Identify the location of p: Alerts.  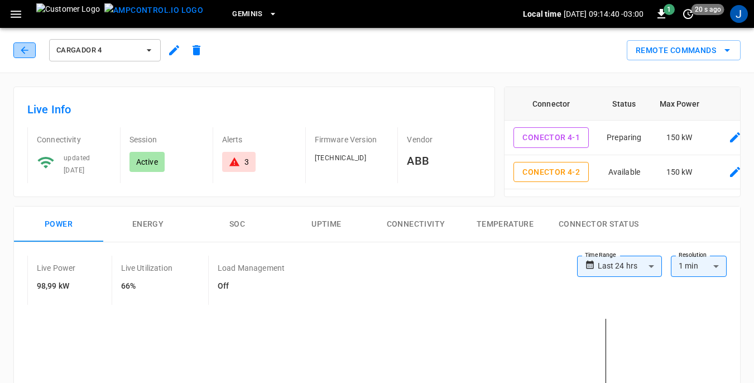
(259, 140).